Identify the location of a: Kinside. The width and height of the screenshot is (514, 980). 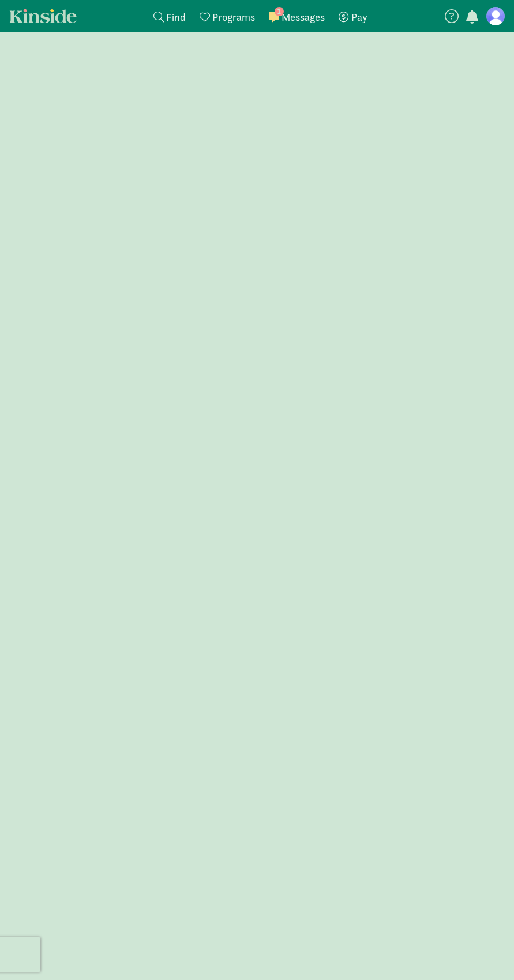
(43, 15).